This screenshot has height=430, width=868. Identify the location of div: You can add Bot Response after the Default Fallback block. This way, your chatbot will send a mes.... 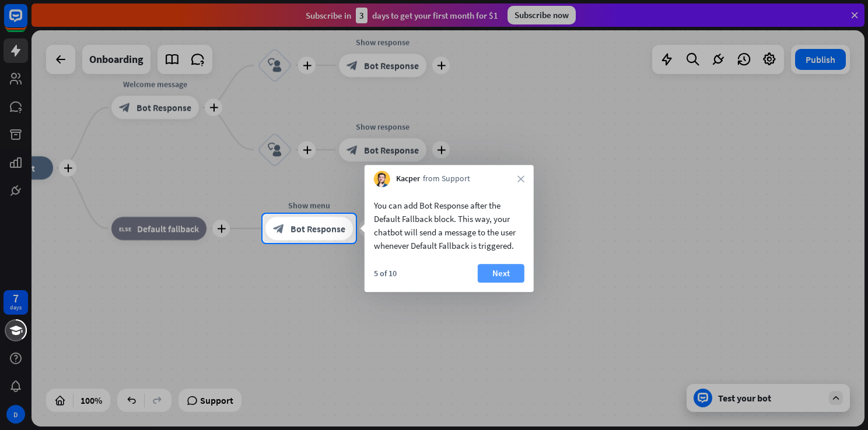
(450, 226).